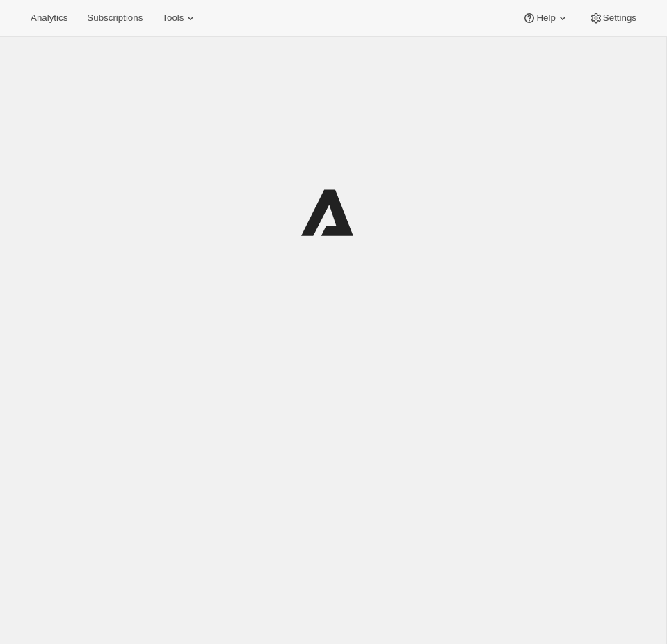 The image size is (667, 644). Describe the element at coordinates (49, 19) in the screenshot. I see `span: Analytics` at that location.